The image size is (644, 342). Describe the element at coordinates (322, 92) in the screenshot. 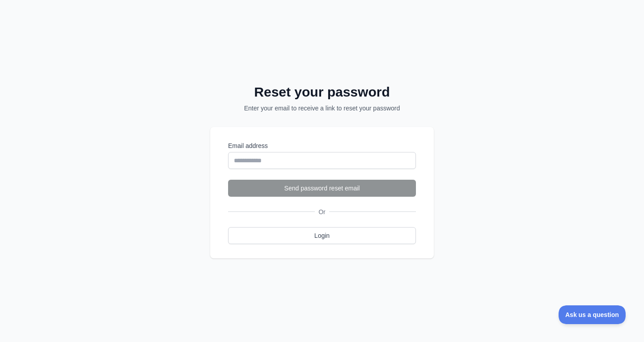

I see `h2: Reset your password` at that location.